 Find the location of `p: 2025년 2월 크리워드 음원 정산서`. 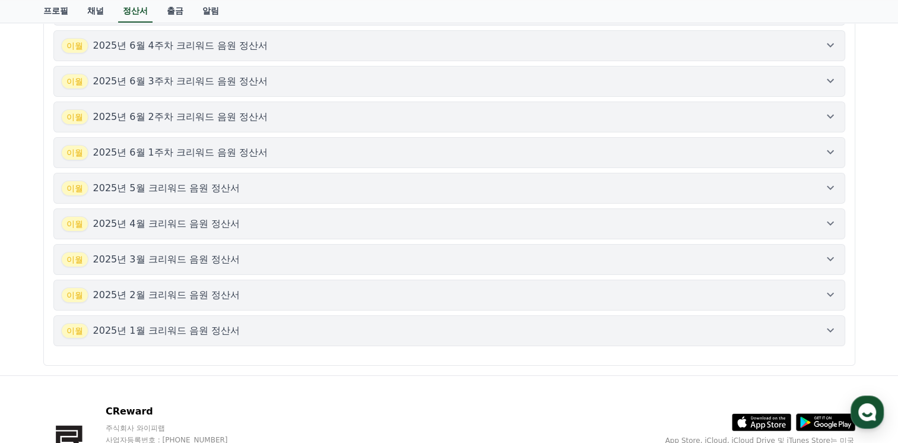

p: 2025년 2월 크리워드 음원 정산서 is located at coordinates (166, 295).